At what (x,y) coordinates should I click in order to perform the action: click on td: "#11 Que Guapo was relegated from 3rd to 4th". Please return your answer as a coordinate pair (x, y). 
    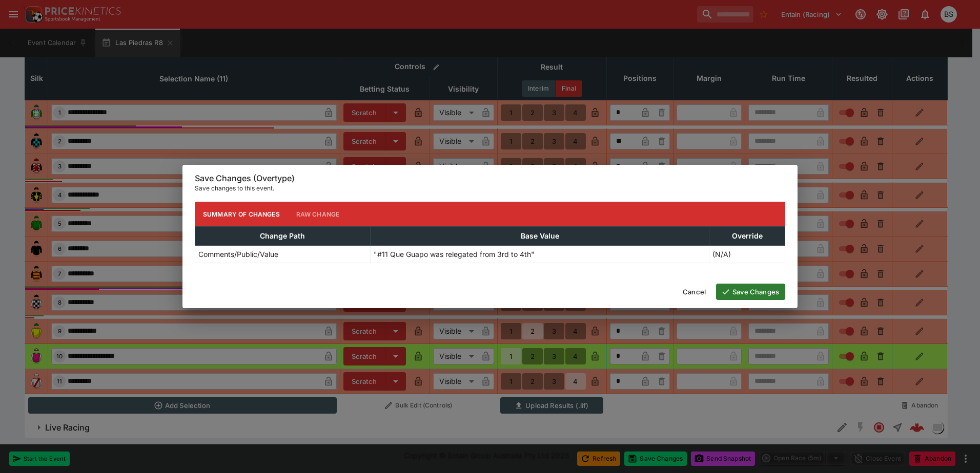
    Looking at the image, I should click on (539, 255).